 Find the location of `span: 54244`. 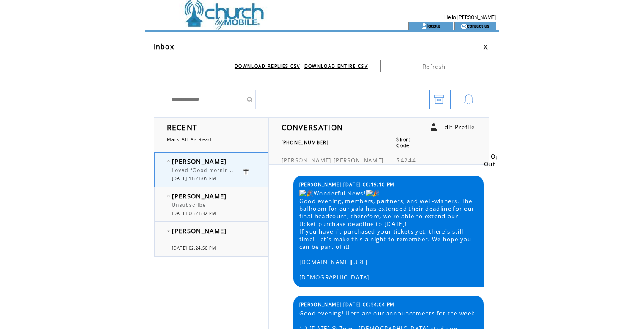

span: 54244 is located at coordinates (406, 160).